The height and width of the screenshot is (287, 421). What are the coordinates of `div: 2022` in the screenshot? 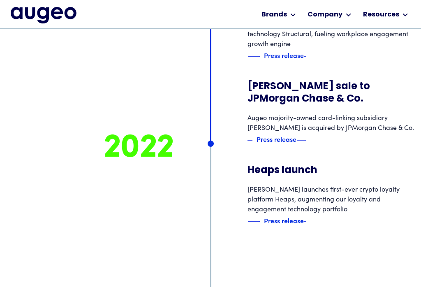 It's located at (90, 148).